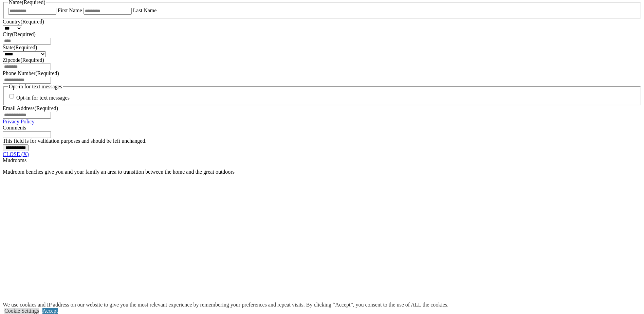 The width and height of the screenshot is (644, 314). Describe the element at coordinates (30, 108) in the screenshot. I see `label: Email Address` at that location.